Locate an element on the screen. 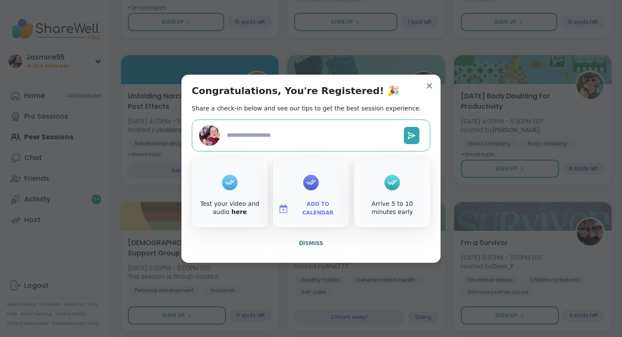  span: Dismiss is located at coordinates (311, 244).